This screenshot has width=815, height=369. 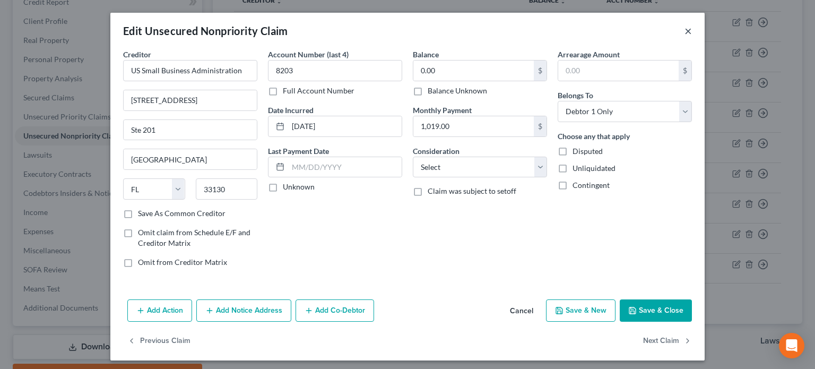 What do you see at coordinates (227, 189) in the screenshot?
I see `input: Enter zip...` at bounding box center [227, 189].